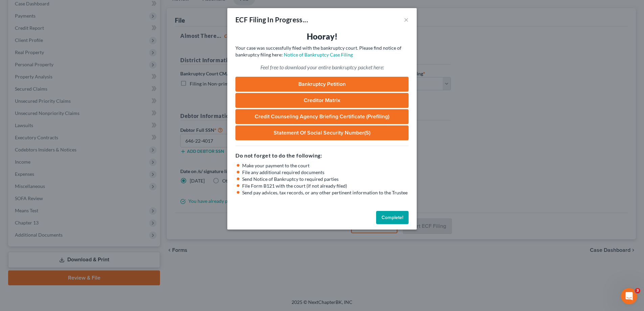 Image resolution: width=644 pixels, height=311 pixels. I want to click on li: Send pay advices, tax records, or any other pertinent information to the Trustee, so click(325, 193).